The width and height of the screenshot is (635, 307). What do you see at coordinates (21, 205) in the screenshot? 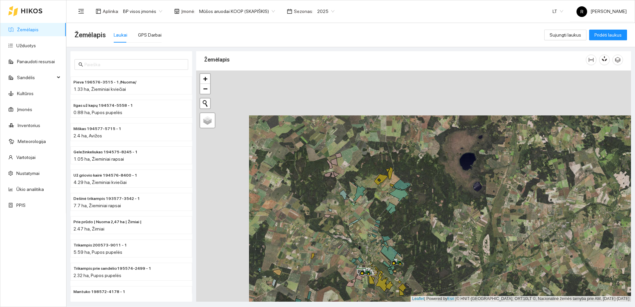
I see `a: PPIS` at bounding box center [21, 205].